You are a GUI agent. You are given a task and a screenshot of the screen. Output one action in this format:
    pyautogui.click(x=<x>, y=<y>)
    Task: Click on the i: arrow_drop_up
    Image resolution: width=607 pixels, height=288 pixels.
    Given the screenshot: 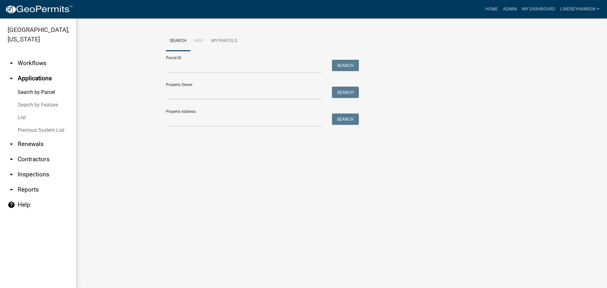 What is the action you would take?
    pyautogui.click(x=11, y=78)
    